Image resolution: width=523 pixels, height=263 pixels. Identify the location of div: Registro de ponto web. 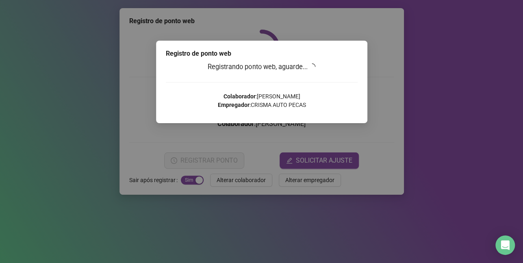
(262, 54).